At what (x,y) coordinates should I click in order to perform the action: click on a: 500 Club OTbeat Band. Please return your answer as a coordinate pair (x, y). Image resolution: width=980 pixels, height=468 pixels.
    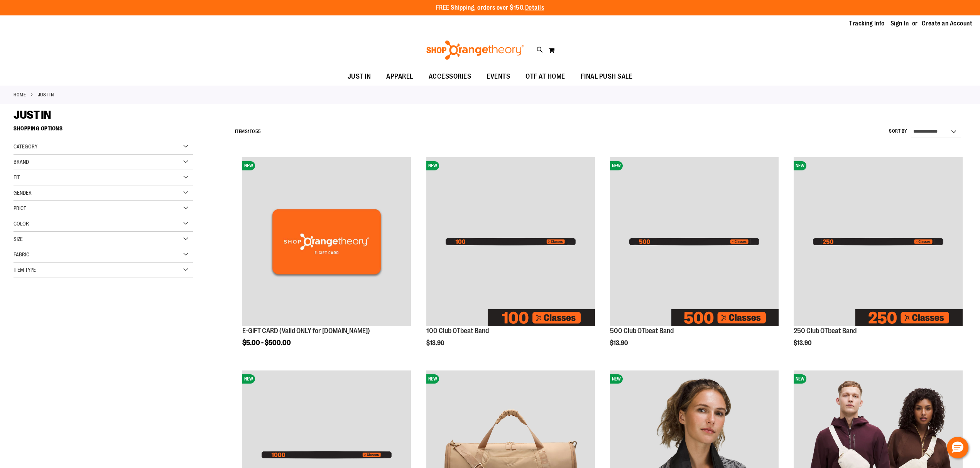
    Looking at the image, I should click on (642, 331).